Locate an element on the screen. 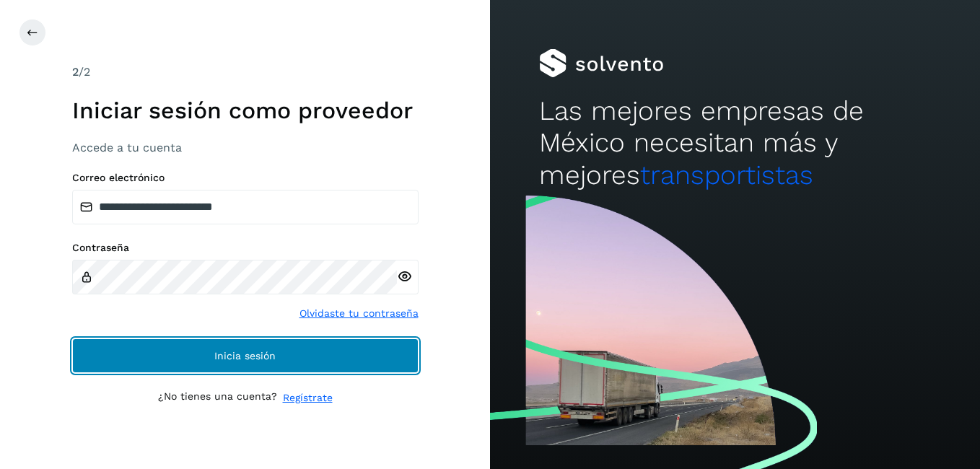 This screenshot has width=980, height=469. div: /2 is located at coordinates (245, 72).